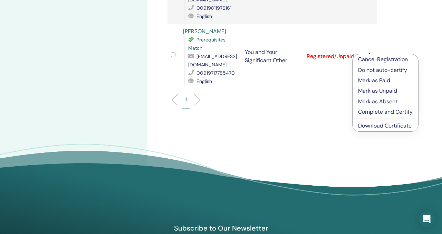  Describe the element at coordinates (386, 81) in the screenshot. I see `p: Mark as Paid` at that location.